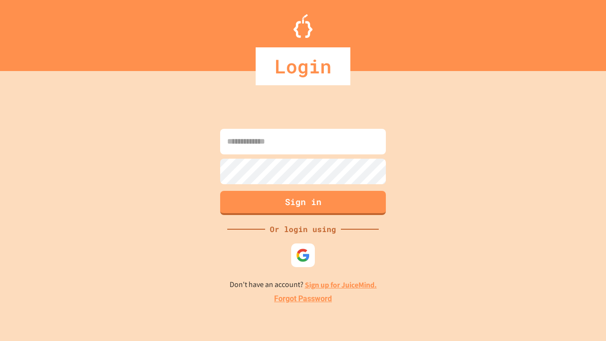 The width and height of the screenshot is (606, 341). Describe the element at coordinates (303, 66) in the screenshot. I see `div: Login` at that location.